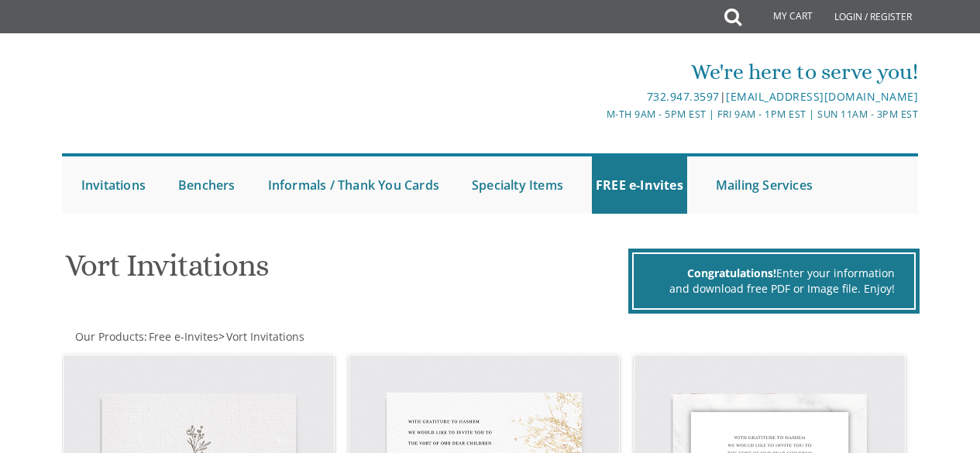 This screenshot has height=453, width=980. Describe the element at coordinates (639, 185) in the screenshot. I see `a: FREE e-Invites` at that location.